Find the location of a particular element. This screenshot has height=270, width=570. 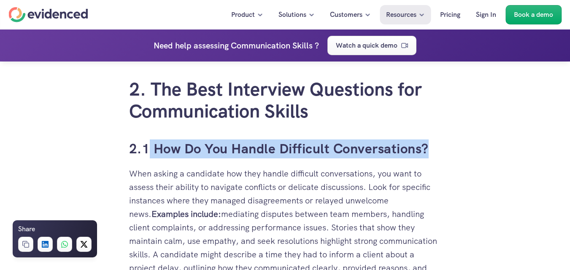

p: Need help assessing is located at coordinates (191, 46).